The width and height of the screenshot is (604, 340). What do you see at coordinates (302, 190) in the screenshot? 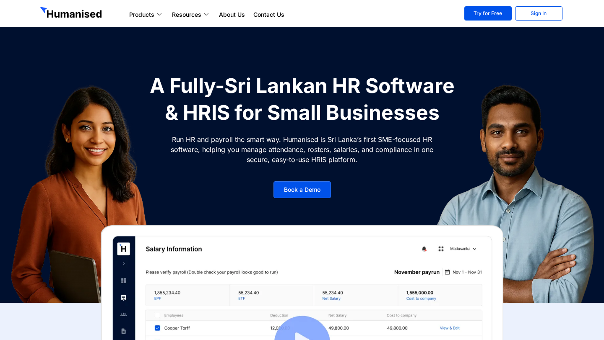
I see `span: Book a Demo` at bounding box center [302, 190].